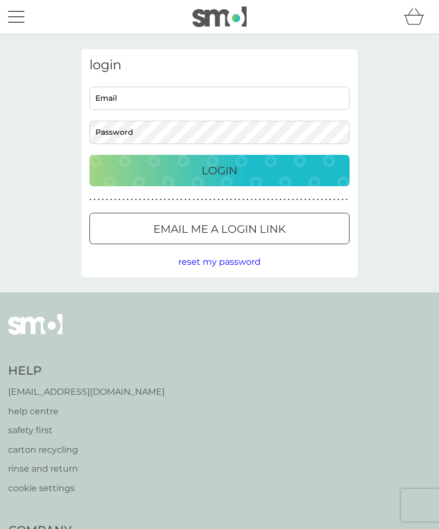 The image size is (439, 529). Describe the element at coordinates (219, 171) in the screenshot. I see `button: Login` at that location.